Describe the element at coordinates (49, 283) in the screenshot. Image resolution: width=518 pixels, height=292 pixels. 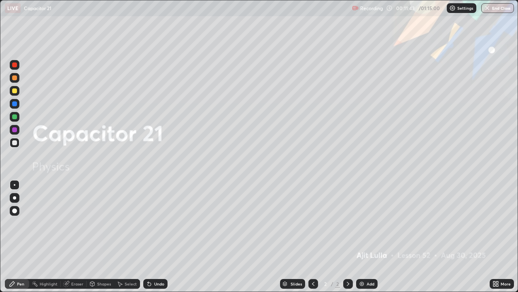
I see `div: Highlight` at that location.